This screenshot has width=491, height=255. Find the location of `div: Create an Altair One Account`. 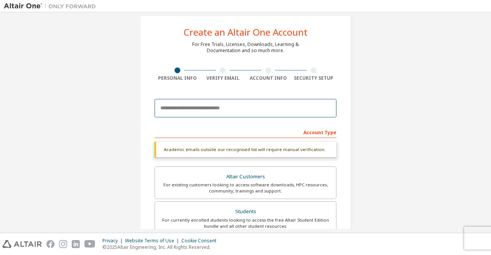

div: Create an Altair One Account is located at coordinates (246, 32).